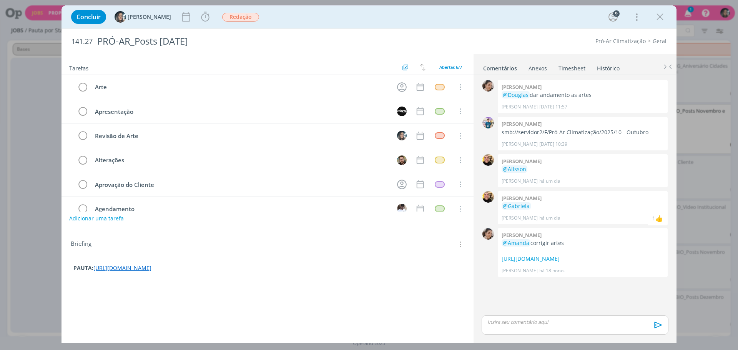 This screenshot has width=738, height=350. Describe the element at coordinates (423, 67) in the screenshot. I see `img: arrow-down-up.svg` at that location.